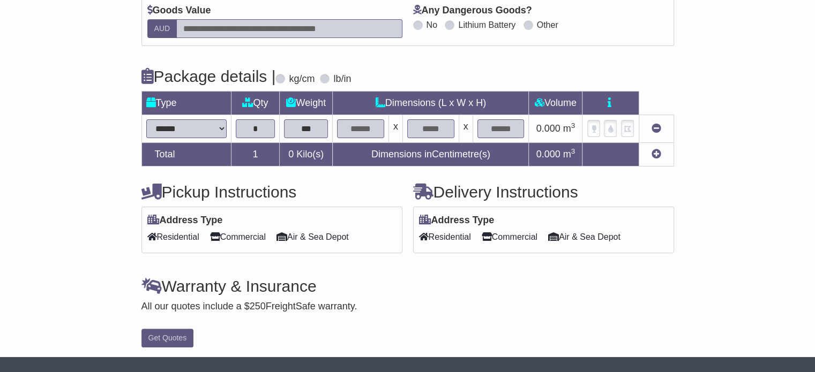 This screenshot has width=815, height=372. Describe the element at coordinates (431, 154) in the screenshot. I see `td: Dimensions in Centimetre(s)` at that location.